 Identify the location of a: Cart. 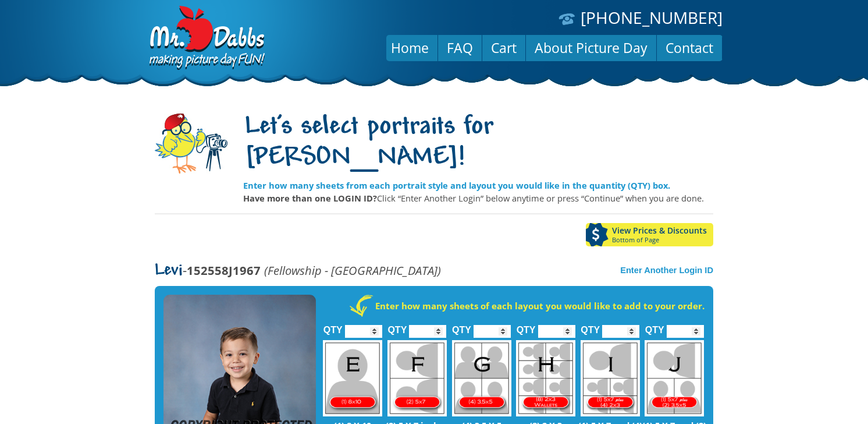
(504, 48).